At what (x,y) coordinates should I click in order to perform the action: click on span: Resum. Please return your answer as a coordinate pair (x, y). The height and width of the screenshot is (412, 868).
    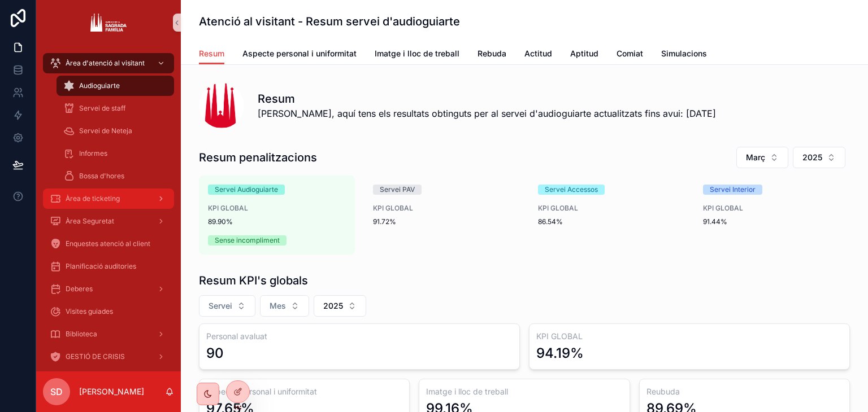
    Looking at the image, I should click on (211, 53).